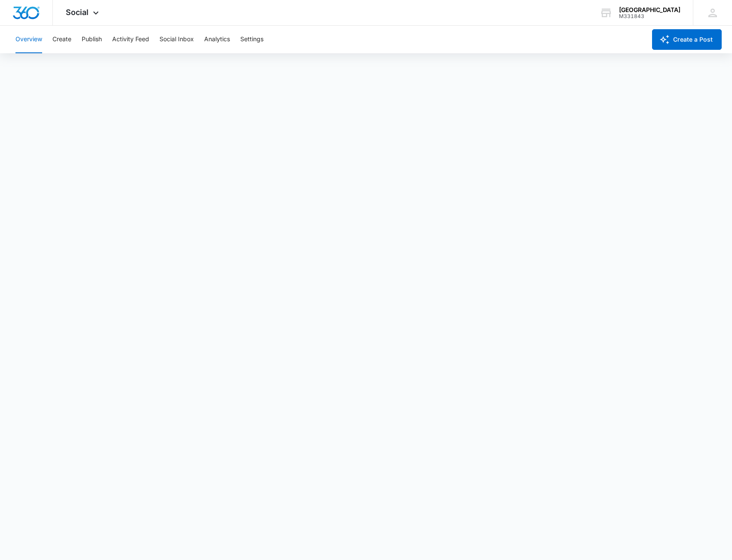  Describe the element at coordinates (650, 16) in the screenshot. I see `div: account id` at that location.